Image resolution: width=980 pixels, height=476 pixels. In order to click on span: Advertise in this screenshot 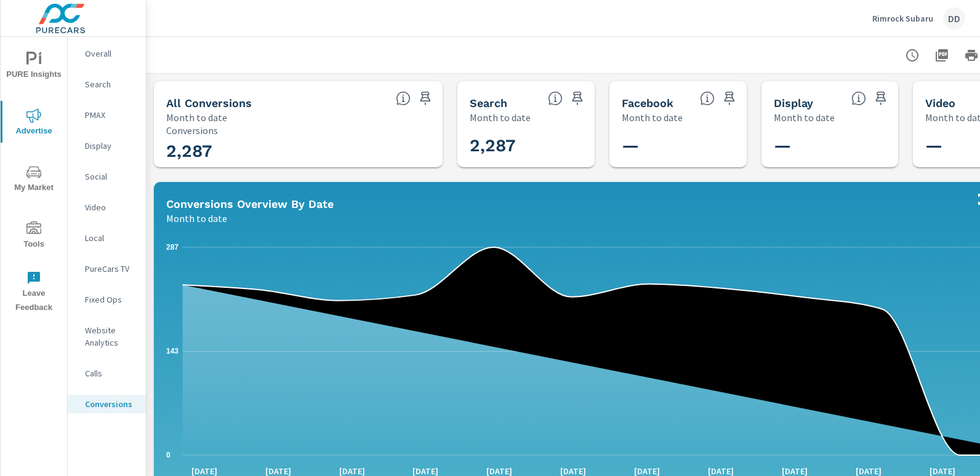, I will do `click(34, 123)`.